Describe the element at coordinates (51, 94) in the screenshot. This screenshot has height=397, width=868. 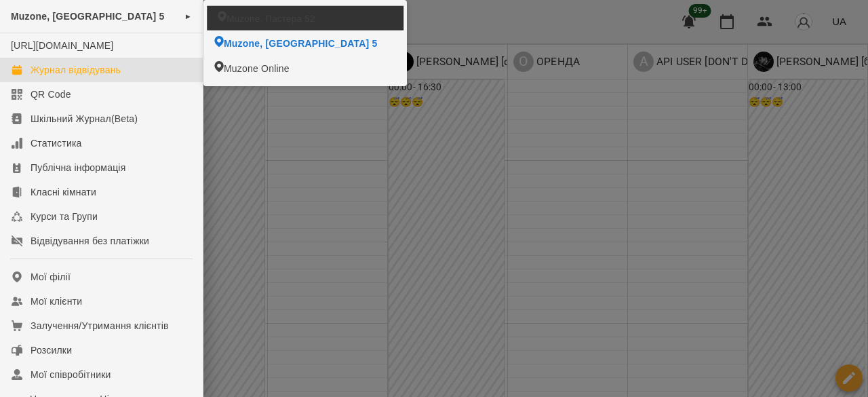
I see `div: QR Code` at that location.